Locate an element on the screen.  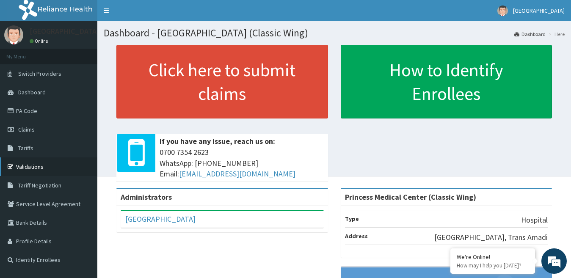
b: If you have any issue, reach us on: is located at coordinates (217, 141).